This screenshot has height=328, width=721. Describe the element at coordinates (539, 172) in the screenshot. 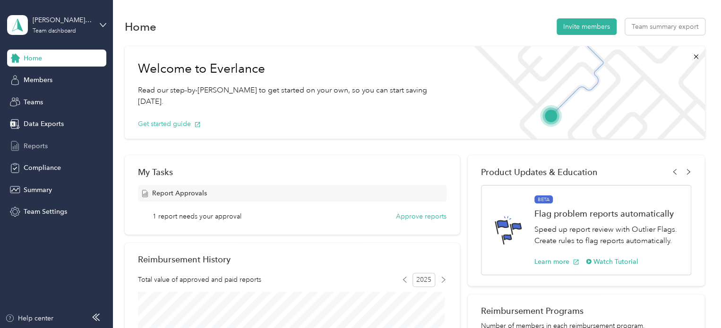

I see `span: Product Updates & Education` at that location.